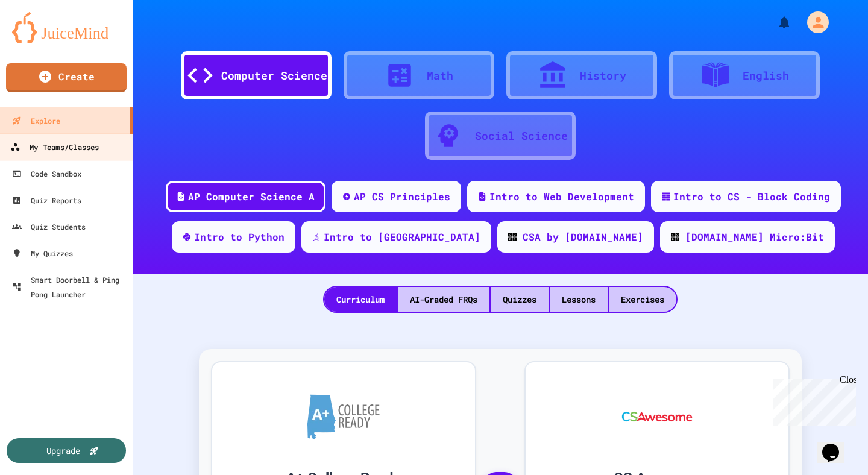 This screenshot has height=475, width=868. Describe the element at coordinates (252, 197) in the screenshot. I see `div: AP Computer Science A` at that location.